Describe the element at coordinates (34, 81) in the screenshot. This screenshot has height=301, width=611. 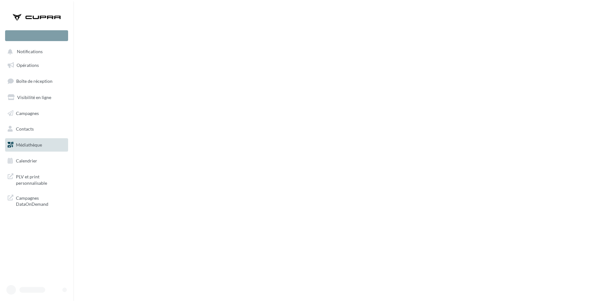
I see `span: Boîte de réception` at that location.